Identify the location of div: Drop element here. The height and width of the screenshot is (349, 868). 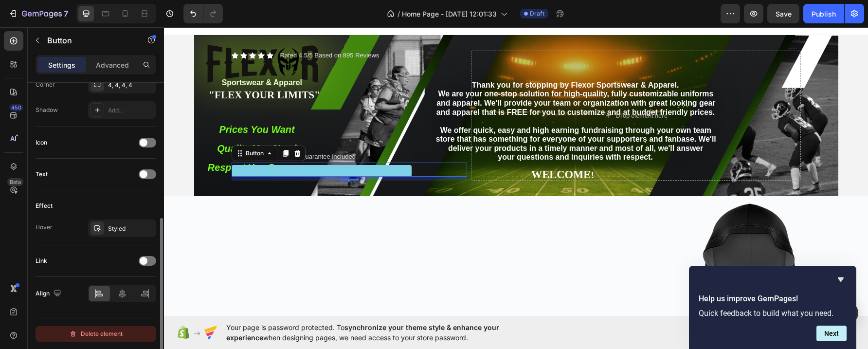
(478, 88).